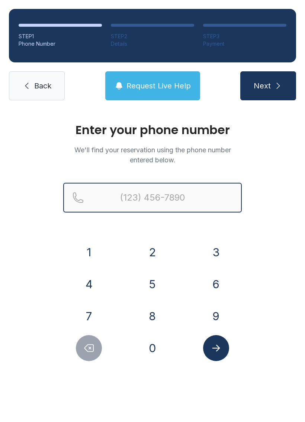 The image size is (305, 422). What do you see at coordinates (152, 316) in the screenshot?
I see `button: 8` at bounding box center [152, 316].